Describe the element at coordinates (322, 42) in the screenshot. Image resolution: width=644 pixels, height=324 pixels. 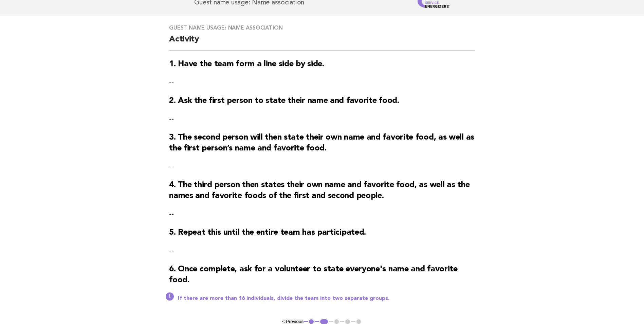
I see `h2: Activity` at that location.